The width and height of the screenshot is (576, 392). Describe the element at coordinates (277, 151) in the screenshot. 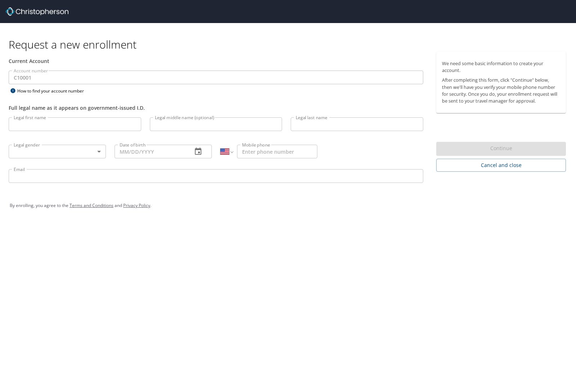

I see `input: Enter phone number` at that location.